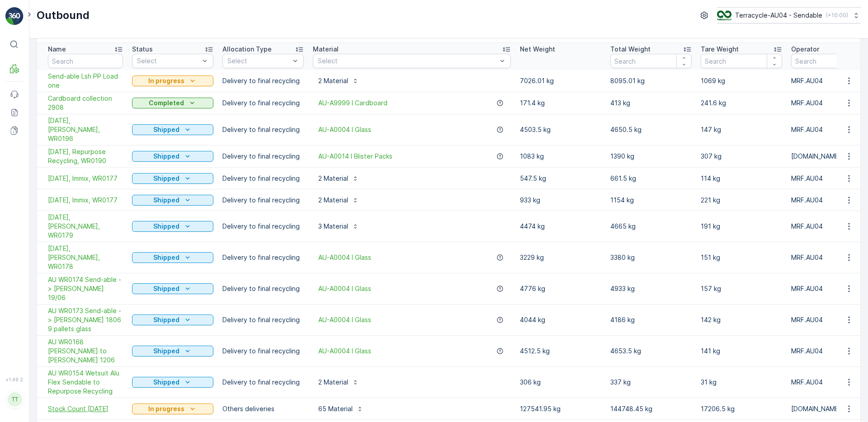  Describe the element at coordinates (86, 352) in the screenshot. I see `a: AU WR0168 Glass to Alex Fraser 1206` at that location.